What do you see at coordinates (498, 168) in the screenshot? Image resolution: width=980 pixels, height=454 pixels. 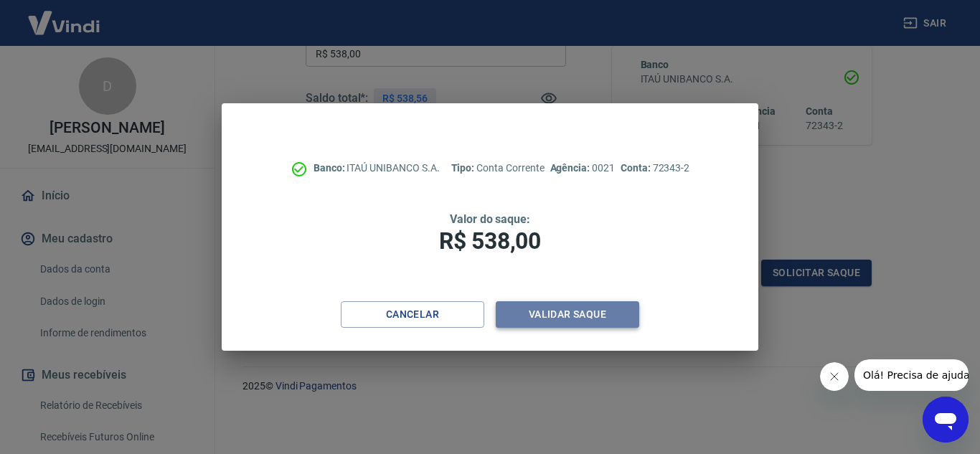 I see `p: Conta Corrente` at bounding box center [498, 168].